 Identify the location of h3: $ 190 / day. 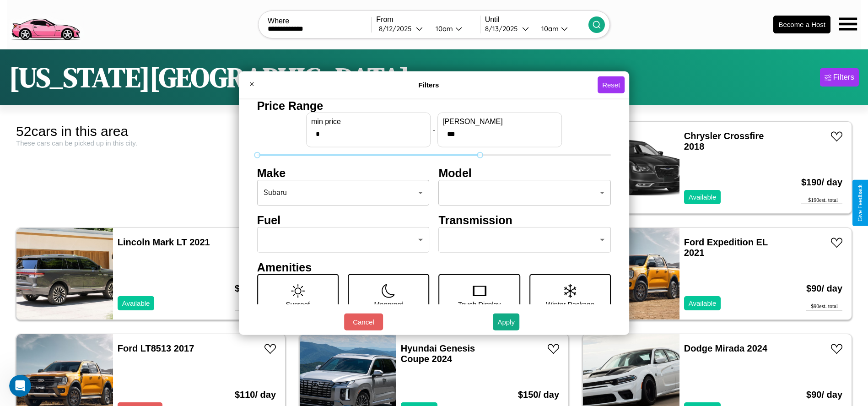
(822, 182).